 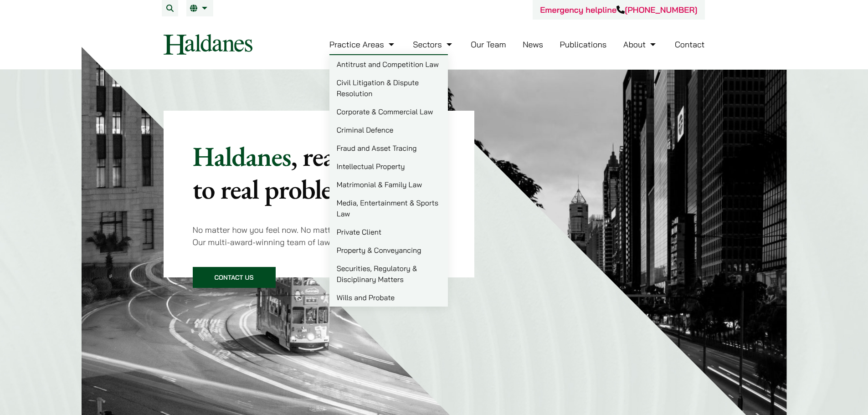 What do you see at coordinates (389, 297) in the screenshot?
I see `a: Wills and Probate` at bounding box center [389, 297].